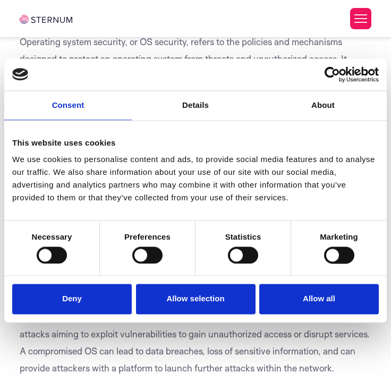 The height and width of the screenshot is (381, 391). Describe the element at coordinates (52, 236) in the screenshot. I see `strong: Necessary` at that location.